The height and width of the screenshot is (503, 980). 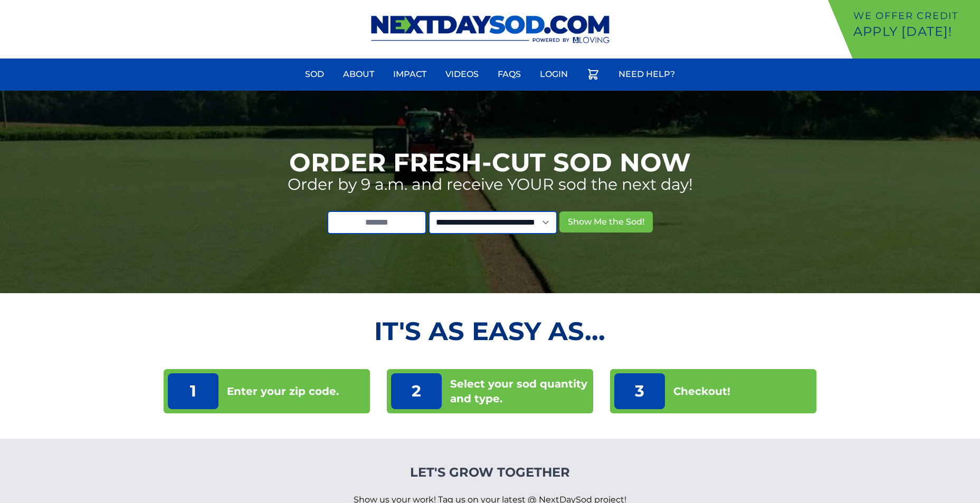 I want to click on p: Checkout!, so click(x=701, y=392).